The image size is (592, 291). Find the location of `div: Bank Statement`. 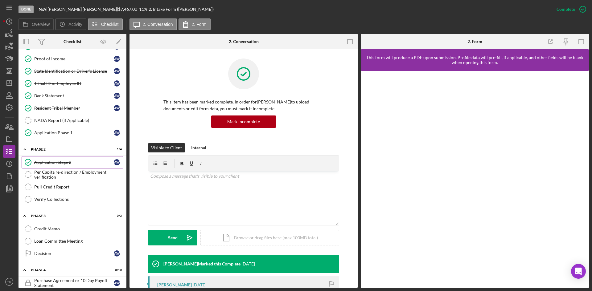

div: Bank Statement is located at coordinates (74, 96).